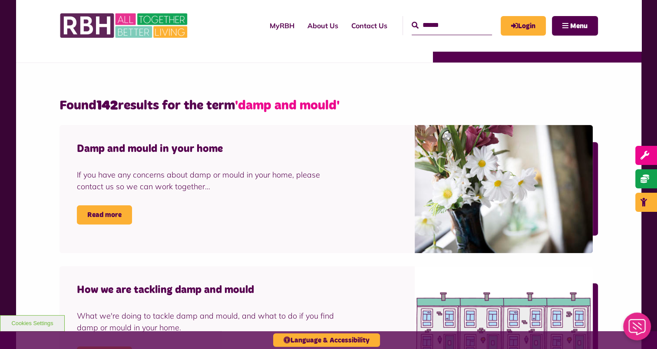  What do you see at coordinates (104, 215) in the screenshot?
I see `a: Read more Damp and mould in your home` at bounding box center [104, 215].